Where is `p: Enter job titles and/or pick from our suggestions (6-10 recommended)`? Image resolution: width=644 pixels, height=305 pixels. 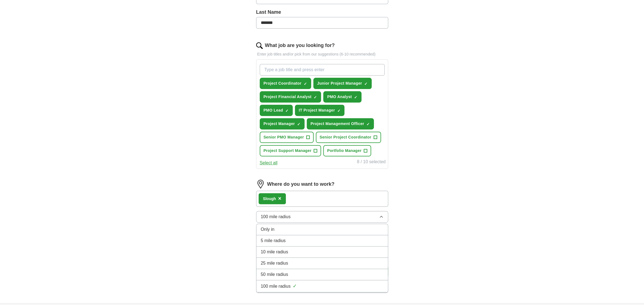 p: Enter job titles and/or pick from our suggestions (6-10 recommended) is located at coordinates (322, 54).